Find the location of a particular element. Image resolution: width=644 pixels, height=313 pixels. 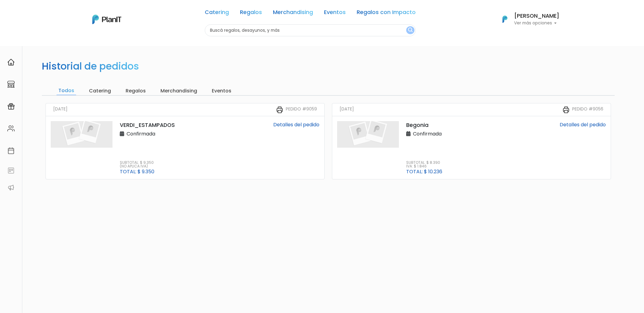

img: feedback-78b5a0c8f98aac82b08bfc38622c3050aee476f2c9584af64705fc4e61158814.svg is located at coordinates (11, 171).